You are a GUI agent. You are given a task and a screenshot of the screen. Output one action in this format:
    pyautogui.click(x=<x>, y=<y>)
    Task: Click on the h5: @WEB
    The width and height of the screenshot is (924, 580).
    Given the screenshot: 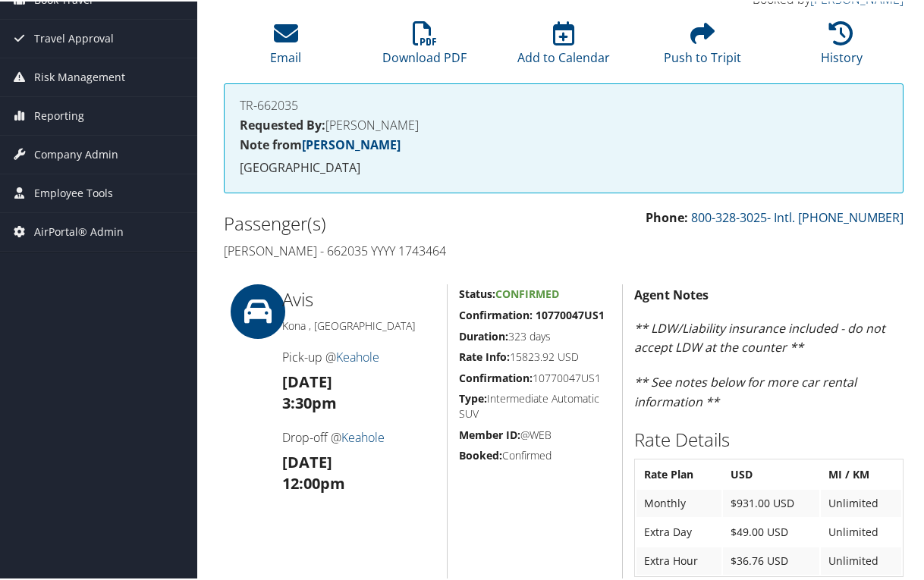 What is the action you would take?
    pyautogui.click(x=534, y=434)
    